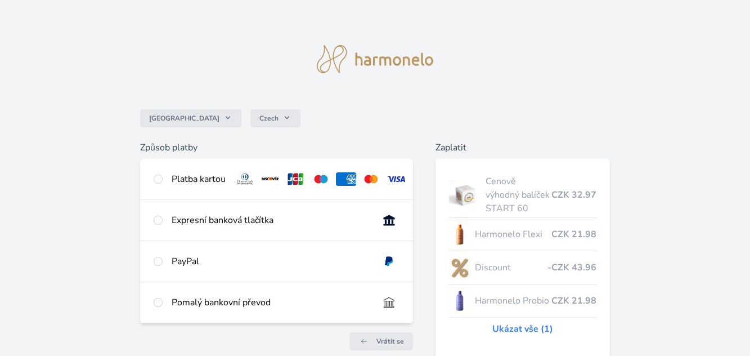 This screenshot has width=750, height=356. What do you see at coordinates (271, 302) in the screenshot?
I see `div: Pomalý bankovní převod` at bounding box center [271, 302].